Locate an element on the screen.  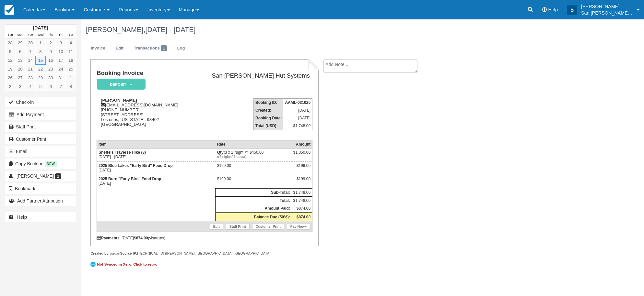
a: 27 is located at coordinates (20, 78).